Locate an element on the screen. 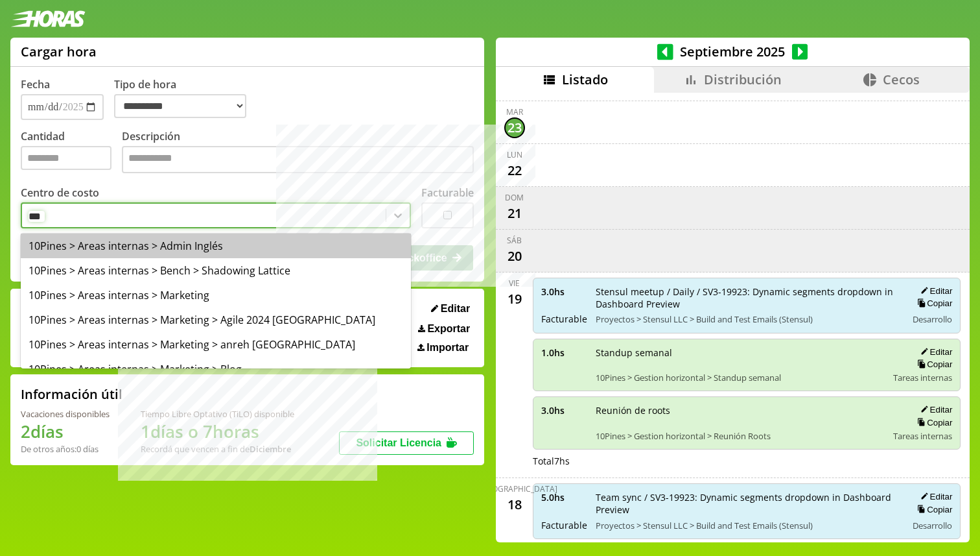 The image size is (980, 556). span: Distribución is located at coordinates (743, 79).